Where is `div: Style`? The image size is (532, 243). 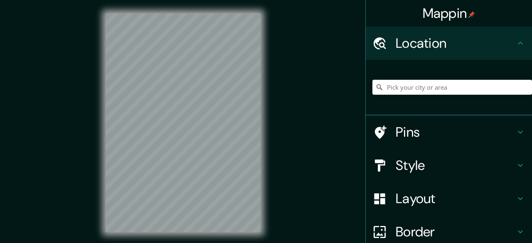
div: Style is located at coordinates (449, 166).